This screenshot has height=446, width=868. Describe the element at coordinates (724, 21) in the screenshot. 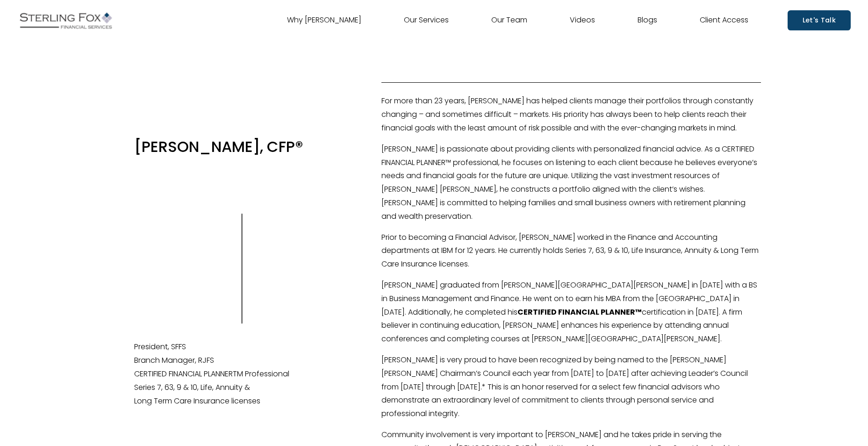

I see `a: Client Access` at that location.